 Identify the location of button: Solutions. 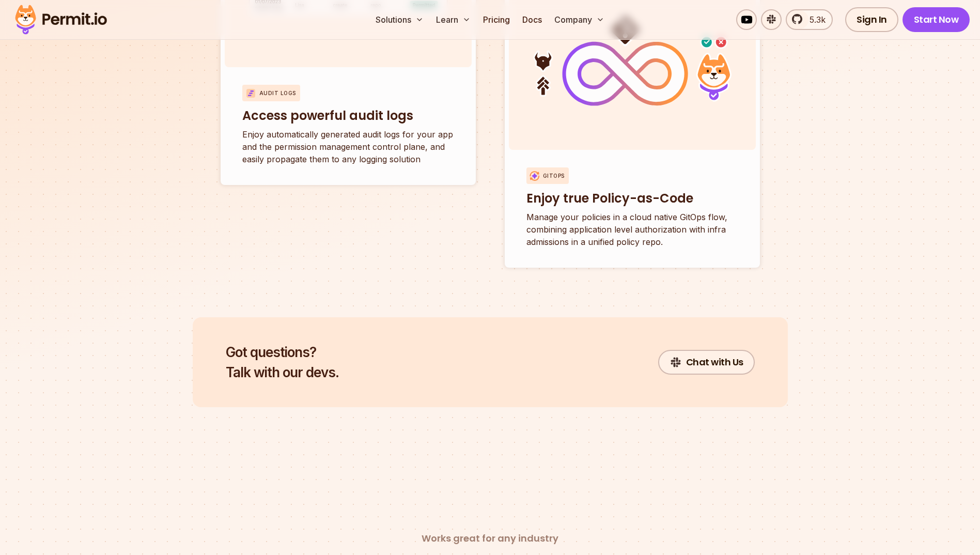
(399, 20).